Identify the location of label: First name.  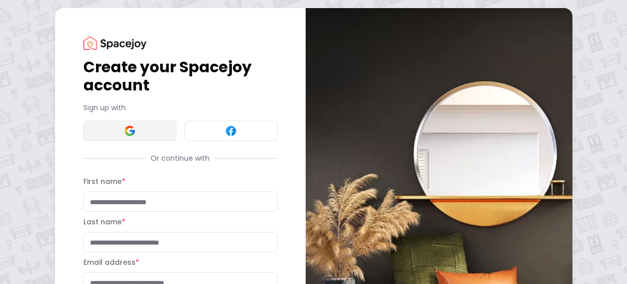
(104, 182).